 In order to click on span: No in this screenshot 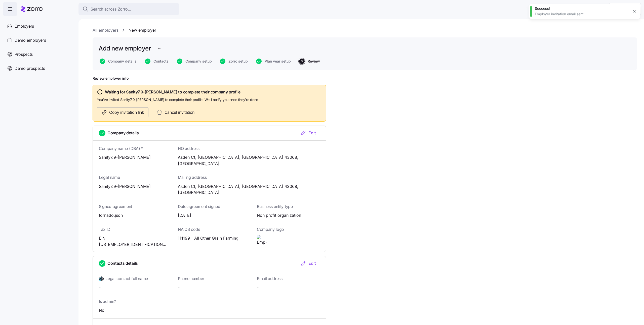, I will do `click(212, 311)`.